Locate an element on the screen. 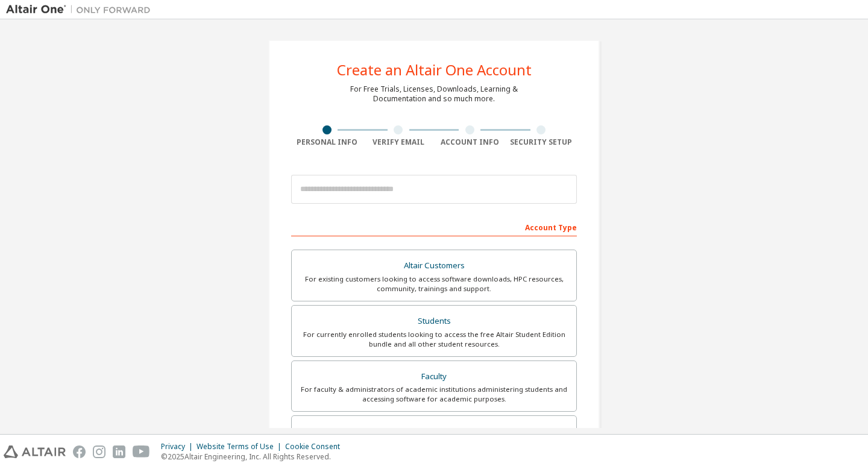 The image size is (868, 469). div: Altair Customers is located at coordinates (434, 266).